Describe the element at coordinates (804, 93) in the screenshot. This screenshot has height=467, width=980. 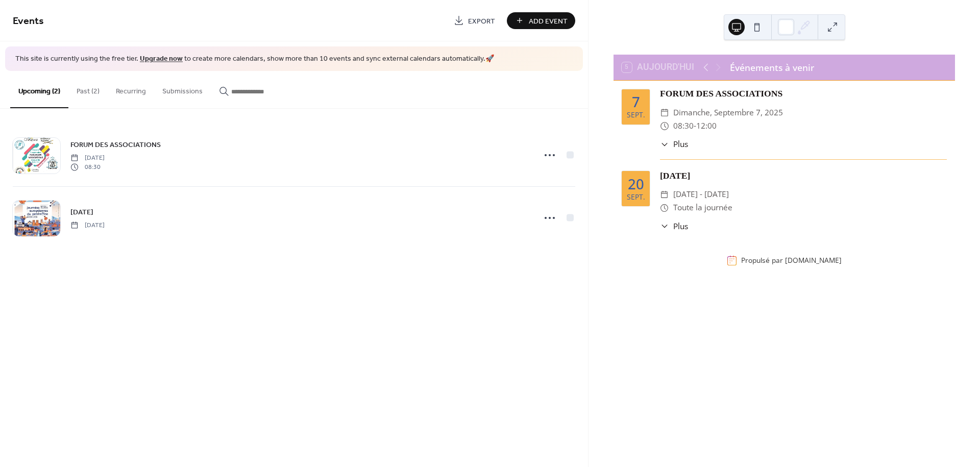
I see `div: FORUM DES ASSOCIATIONS` at that location.